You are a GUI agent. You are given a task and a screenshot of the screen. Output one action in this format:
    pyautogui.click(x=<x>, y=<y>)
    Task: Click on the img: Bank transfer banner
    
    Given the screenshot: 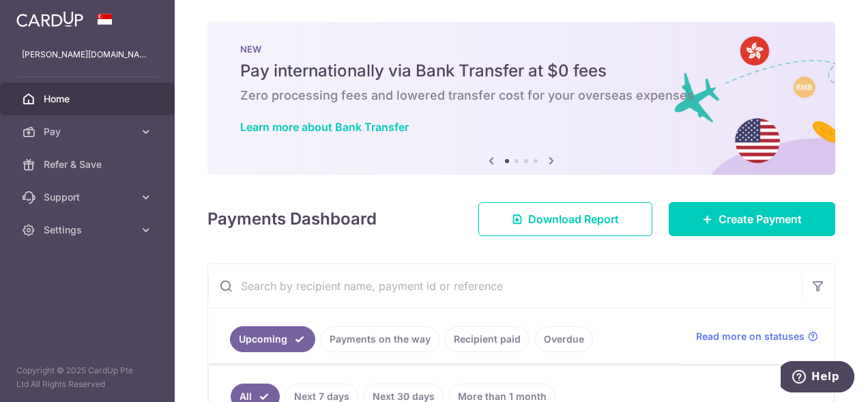 What is the action you would take?
    pyautogui.click(x=522, y=99)
    